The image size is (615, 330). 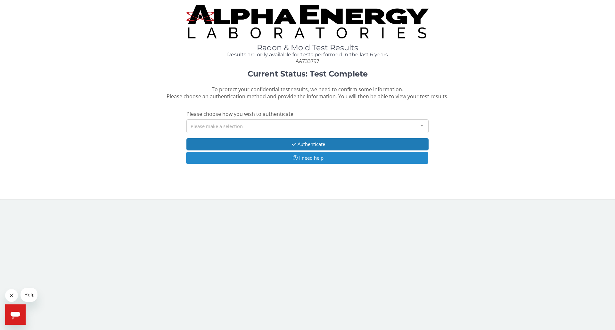 I want to click on h1: Radon & Mold Test Results, so click(x=307, y=48).